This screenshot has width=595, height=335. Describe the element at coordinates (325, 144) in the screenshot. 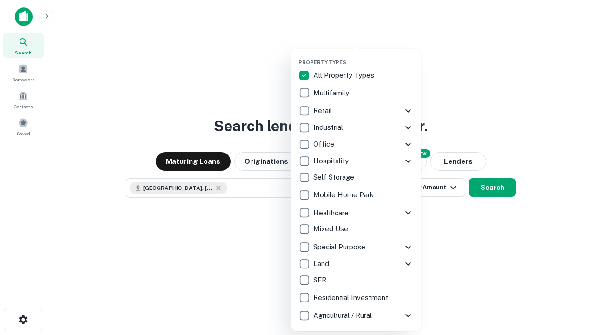

I see `p: Office` at that location.